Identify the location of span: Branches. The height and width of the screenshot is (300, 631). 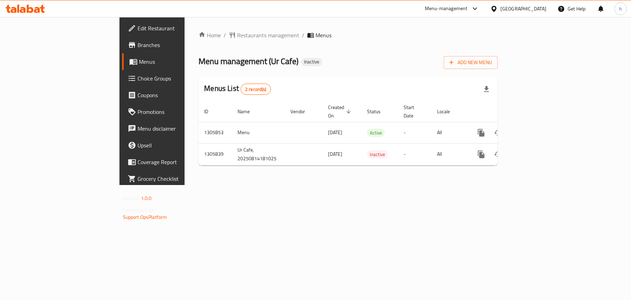
(178, 45).